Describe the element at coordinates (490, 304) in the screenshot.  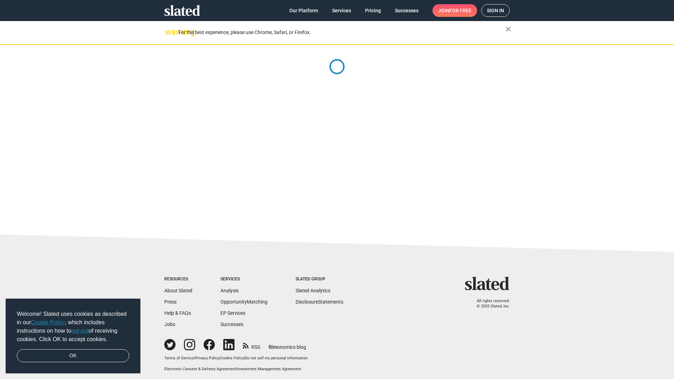
I see `p: All rights reserved. © 2025 Slated, Inc.` at that location.